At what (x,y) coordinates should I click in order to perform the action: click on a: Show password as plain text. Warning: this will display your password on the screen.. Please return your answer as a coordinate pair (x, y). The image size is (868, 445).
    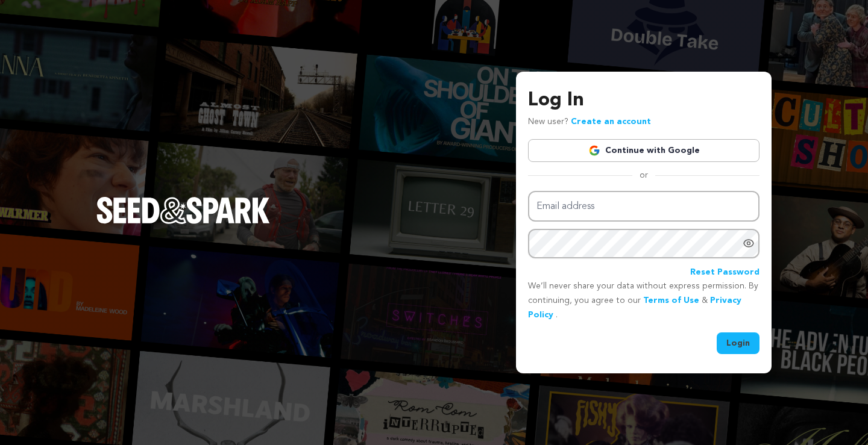
    Looking at the image, I should click on (748, 243).